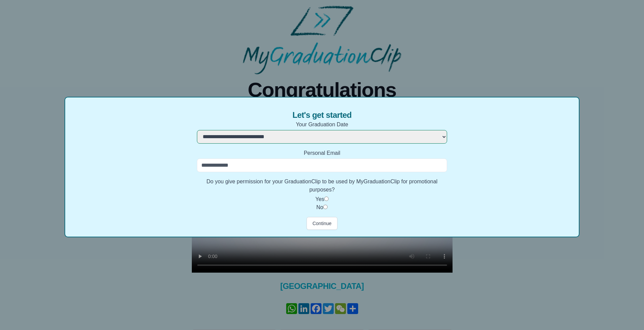 The image size is (644, 330). What do you see at coordinates (320, 207) in the screenshot?
I see `label: No` at bounding box center [320, 207].